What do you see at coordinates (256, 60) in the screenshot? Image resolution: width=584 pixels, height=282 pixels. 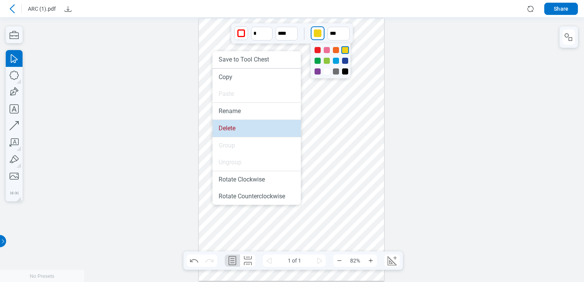 I see `li: Save to Tool Chest` at bounding box center [256, 60].